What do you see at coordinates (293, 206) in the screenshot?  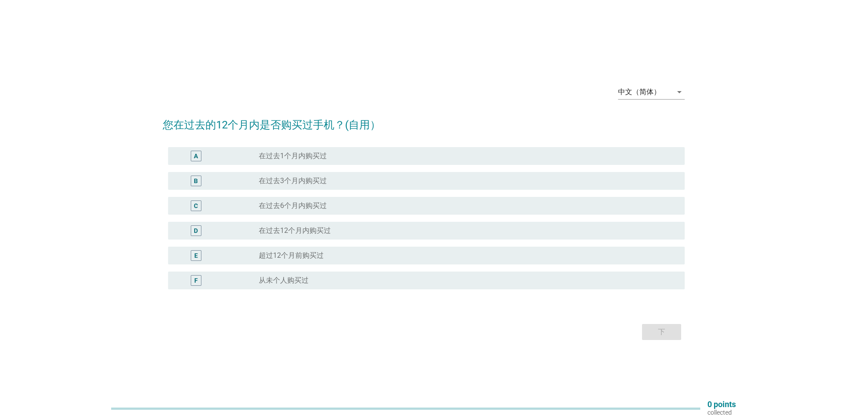 I see `label: 在过去6个月内购买过` at bounding box center [293, 206].